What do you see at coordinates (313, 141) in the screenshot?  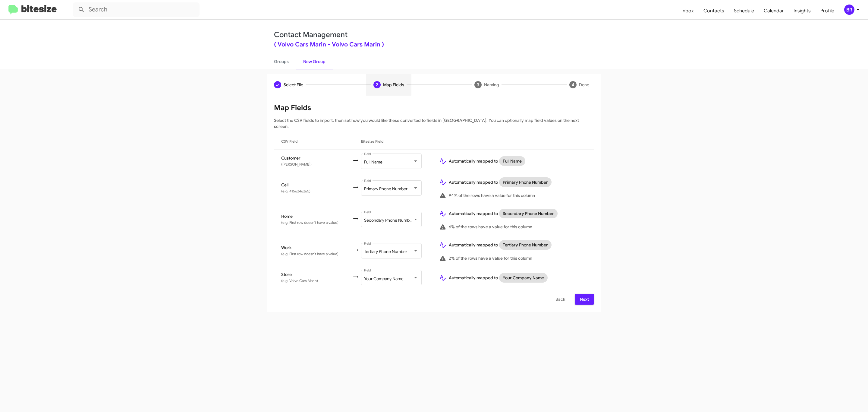 I see `th: CSV Field` at bounding box center [313, 141].